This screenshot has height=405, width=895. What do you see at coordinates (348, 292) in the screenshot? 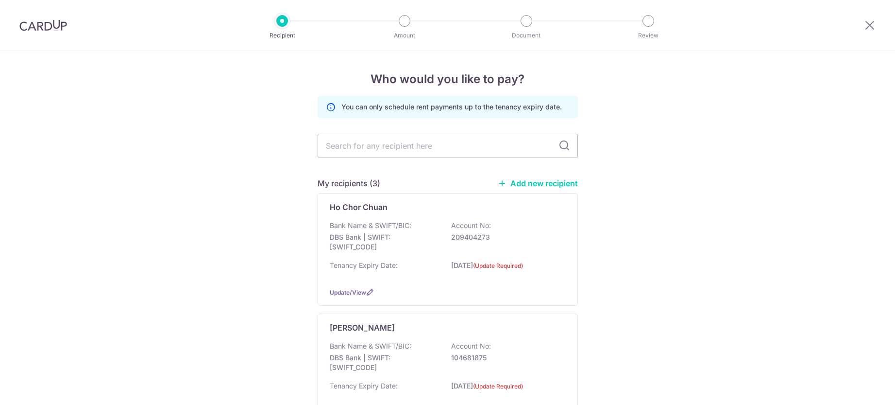
I see `a: Update/View` at bounding box center [348, 292].